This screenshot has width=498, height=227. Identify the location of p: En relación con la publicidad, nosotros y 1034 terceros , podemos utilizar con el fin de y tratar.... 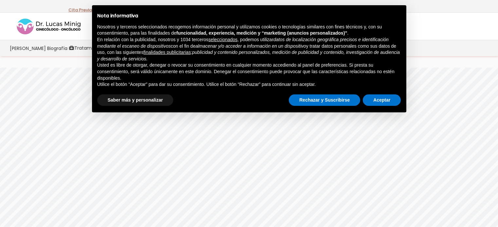
(249, 49).